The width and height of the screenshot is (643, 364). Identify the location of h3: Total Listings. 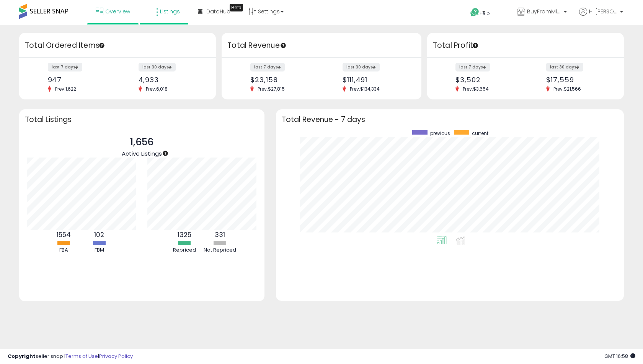
(142, 119).